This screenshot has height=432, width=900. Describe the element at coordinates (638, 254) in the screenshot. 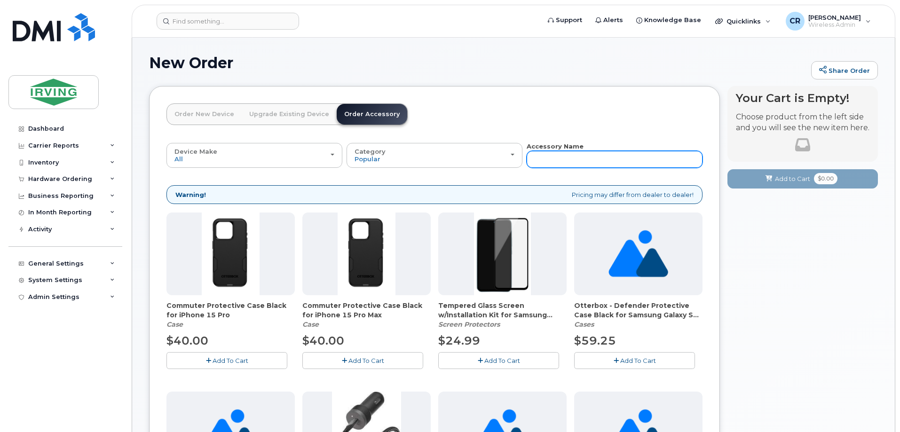

I see `img: no_image_found-2caef05468ed5679b831cfe6fc140e25e0c280774317ffc20a367ab7fd17291e.png` at that location.